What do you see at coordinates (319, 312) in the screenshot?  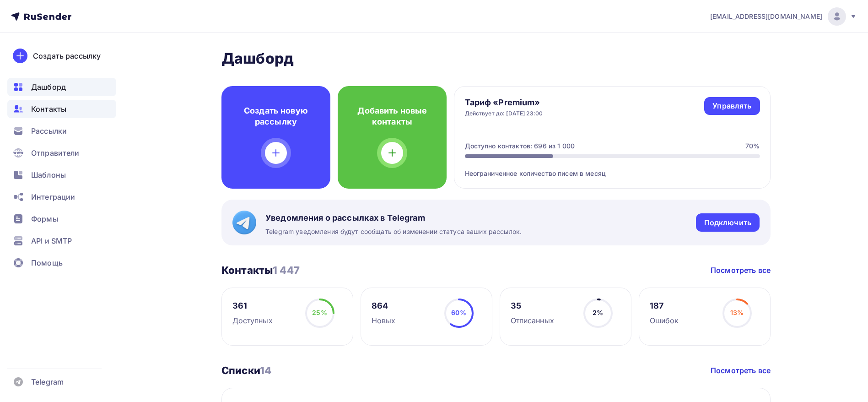 I see `span: 25%` at bounding box center [319, 312].